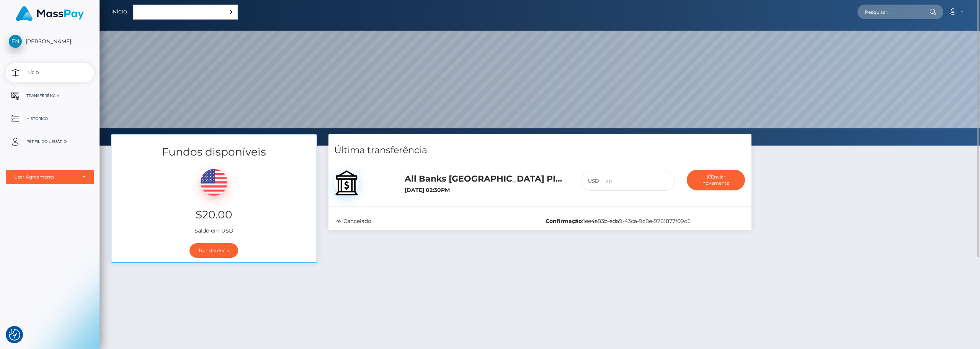 This screenshot has height=349, width=980. I want to click on p: Perfil do usuário, so click(49, 142).